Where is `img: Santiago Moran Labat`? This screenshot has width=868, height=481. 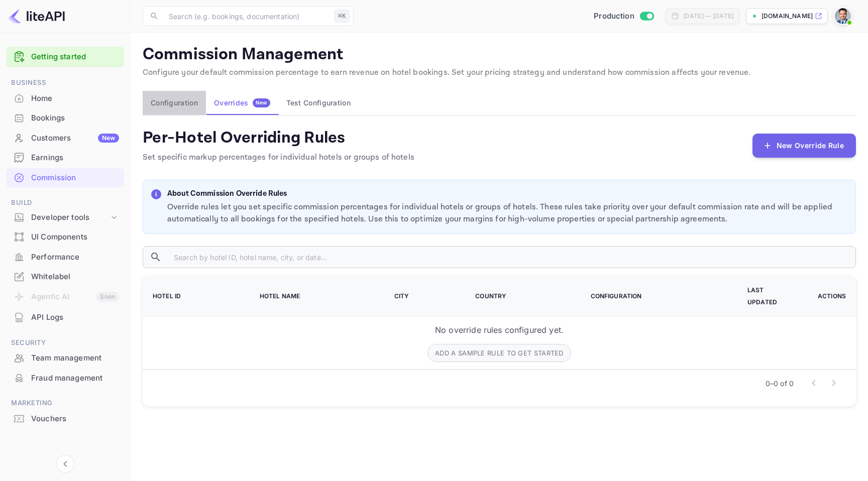
img: Santiago Moran Labat is located at coordinates (843, 16).